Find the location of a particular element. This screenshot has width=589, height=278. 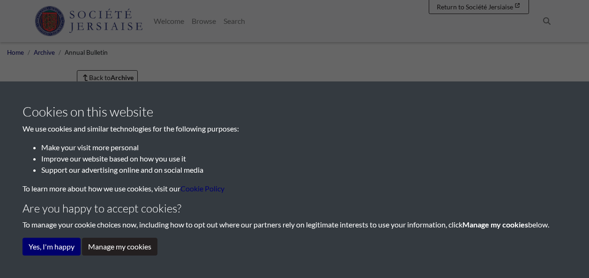

a: learn more about cookies is located at coordinates (202, 188).